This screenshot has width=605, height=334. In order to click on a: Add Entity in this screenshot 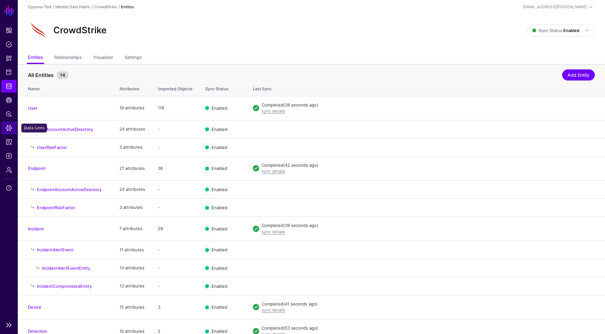, I will do `click(578, 75)`.